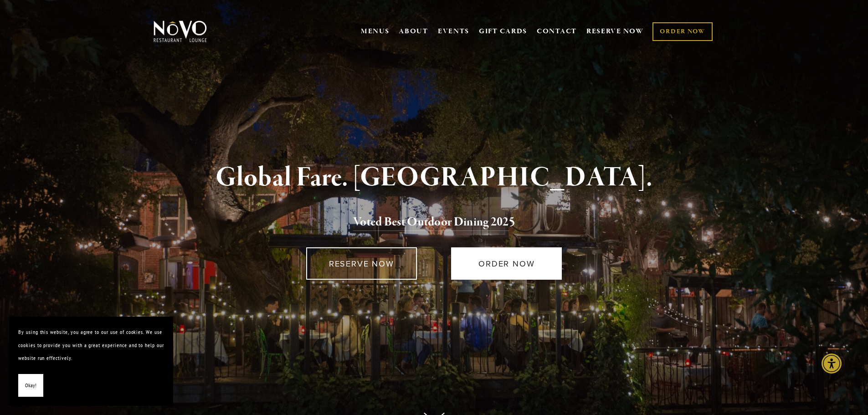 The image size is (868, 415). I want to click on a: GIFT CARDS, so click(503, 32).